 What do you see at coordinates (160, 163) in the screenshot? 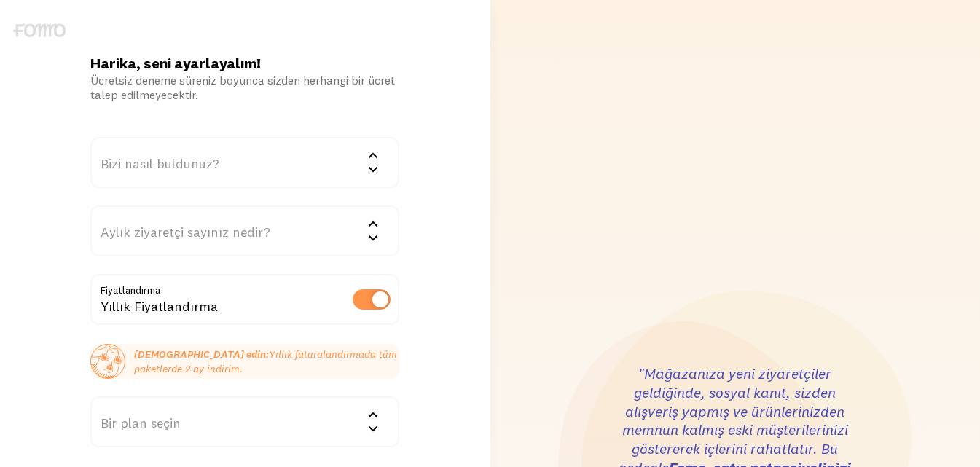
I see `font: Bizi nasıl buldunuz?` at bounding box center [160, 163].